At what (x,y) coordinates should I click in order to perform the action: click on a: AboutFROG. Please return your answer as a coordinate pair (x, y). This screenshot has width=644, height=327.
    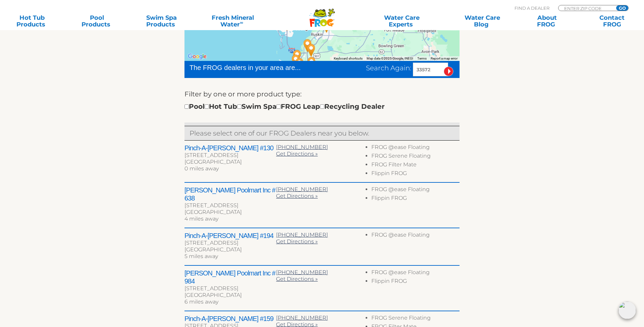
    Looking at the image, I should click on (547, 21).